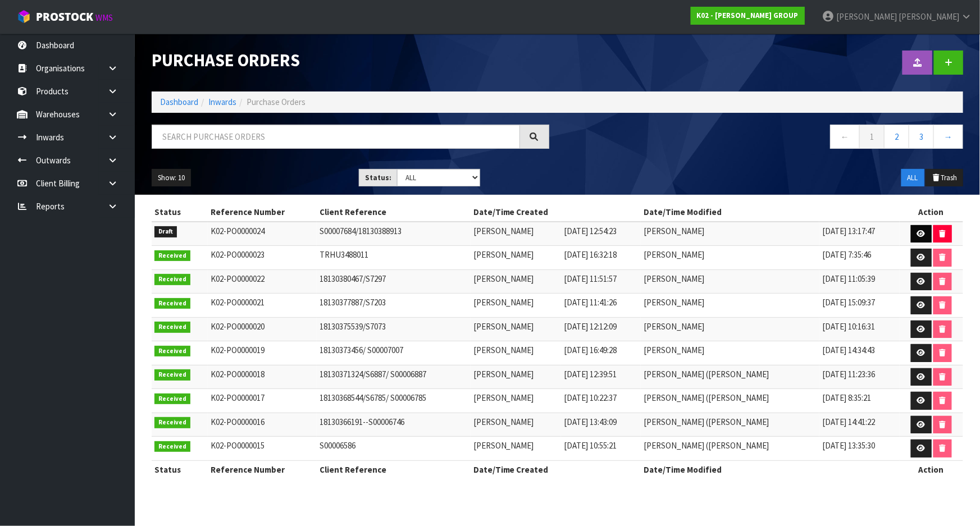  What do you see at coordinates (896, 137) in the screenshot?
I see `a: 2` at bounding box center [896, 137].